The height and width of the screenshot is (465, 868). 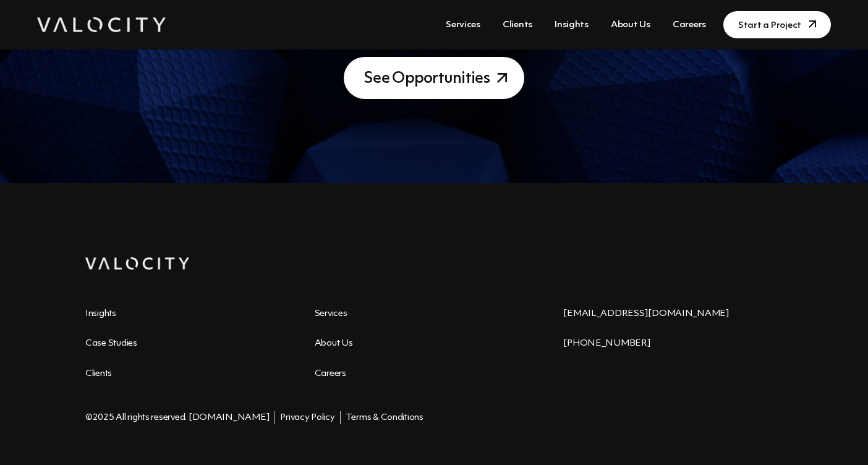 What do you see at coordinates (101, 25) in the screenshot?
I see `img: Valocity Digital` at bounding box center [101, 25].